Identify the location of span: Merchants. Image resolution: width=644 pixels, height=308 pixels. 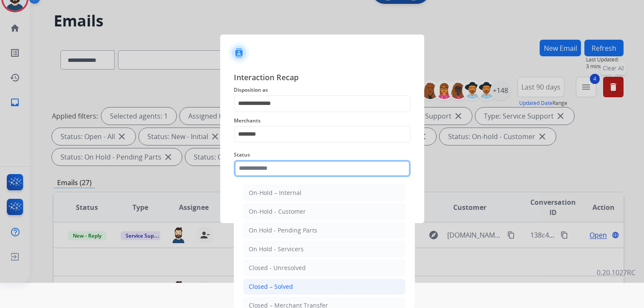
(322, 121).